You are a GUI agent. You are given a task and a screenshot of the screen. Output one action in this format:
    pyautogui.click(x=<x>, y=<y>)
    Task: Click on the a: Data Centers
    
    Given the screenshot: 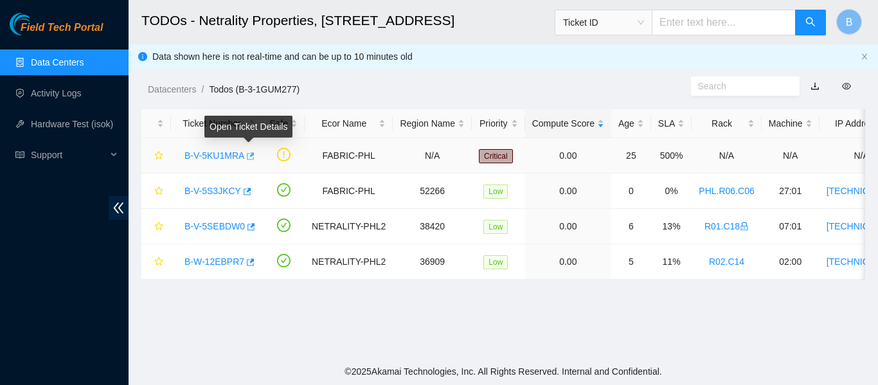 What is the action you would take?
    pyautogui.click(x=57, y=62)
    